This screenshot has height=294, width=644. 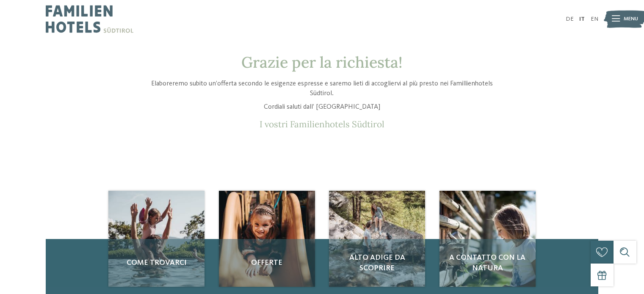 I want to click on a: EN, so click(x=595, y=19).